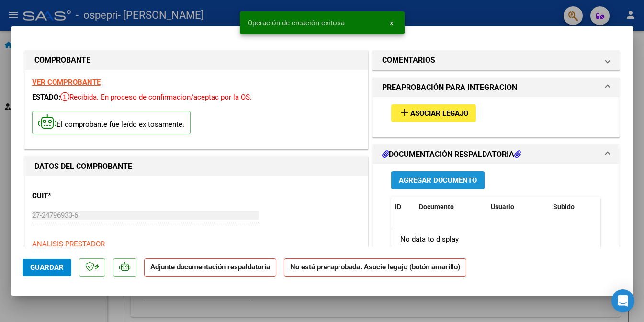 The height and width of the screenshot is (322, 644). What do you see at coordinates (573, 207) in the screenshot?
I see `datatable-header-cell: Subido` at bounding box center [573, 207].